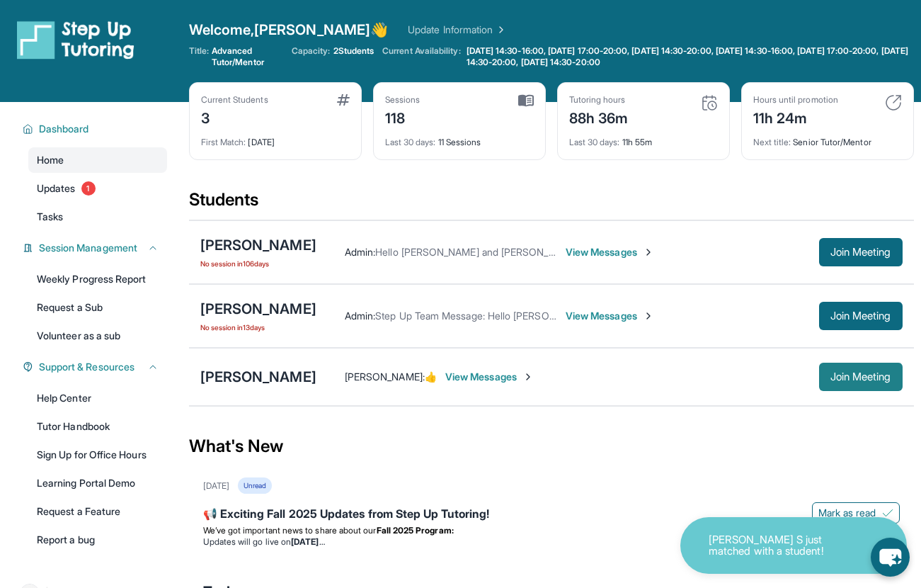 The height and width of the screenshot is (588, 921). What do you see at coordinates (403, 117) in the screenshot?
I see `div: 118` at bounding box center [403, 117].